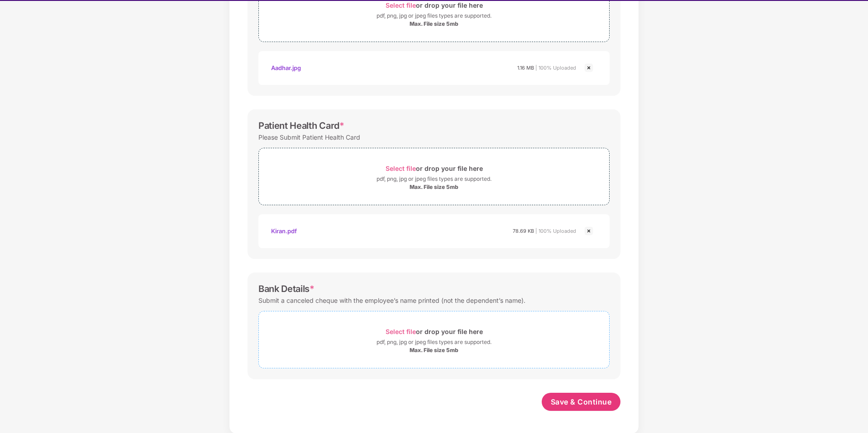 The height and width of the screenshot is (433, 868). Describe the element at coordinates (309, 137) in the screenshot. I see `div: Please Submit Patient Health Card` at that location.